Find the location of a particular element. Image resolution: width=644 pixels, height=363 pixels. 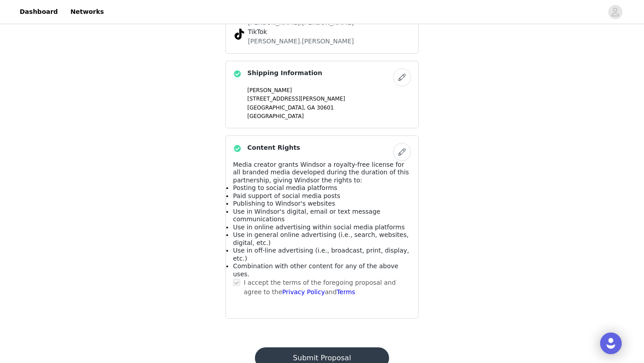

span: Publishing to Windsor's websites is located at coordinates (284, 203).